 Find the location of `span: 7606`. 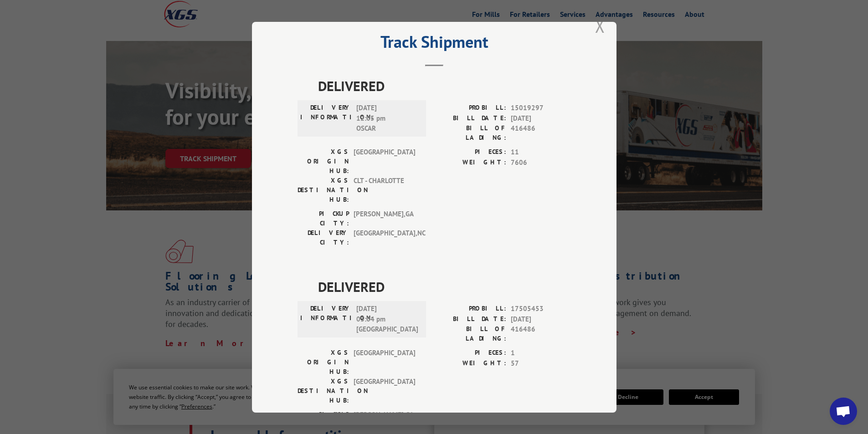

span: 7606 is located at coordinates (541, 162).